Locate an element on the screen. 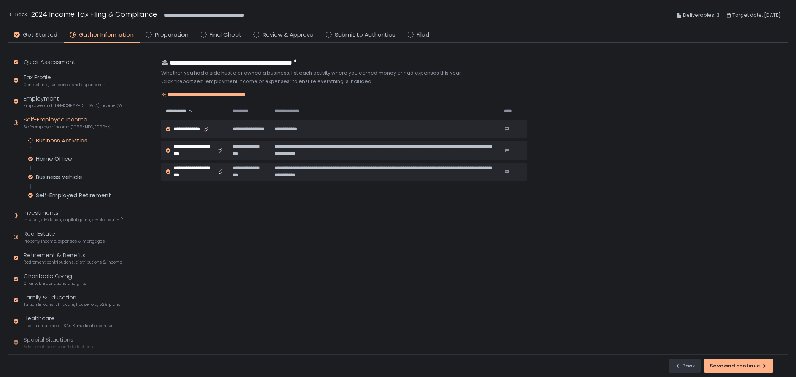 The image size is (796, 377). div: Healthcare is located at coordinates (68, 321).